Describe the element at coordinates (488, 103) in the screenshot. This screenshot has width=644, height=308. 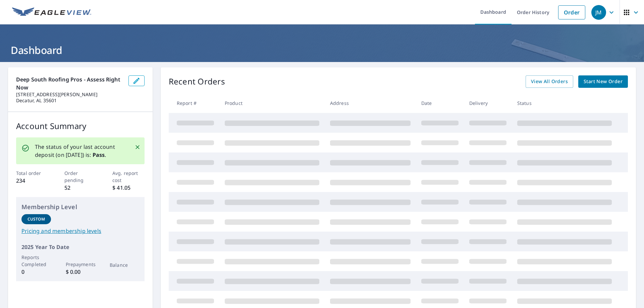
I see `th: Delivery` at that location.